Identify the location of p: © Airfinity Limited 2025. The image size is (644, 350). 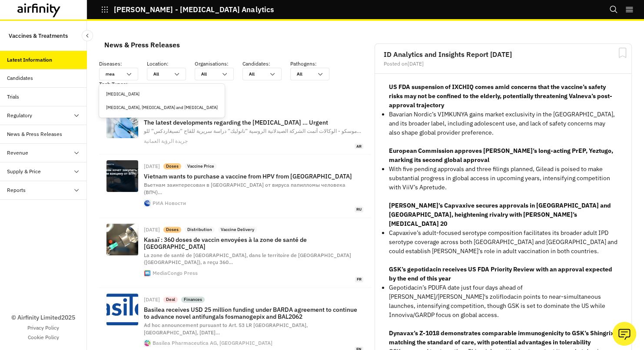
(43, 318).